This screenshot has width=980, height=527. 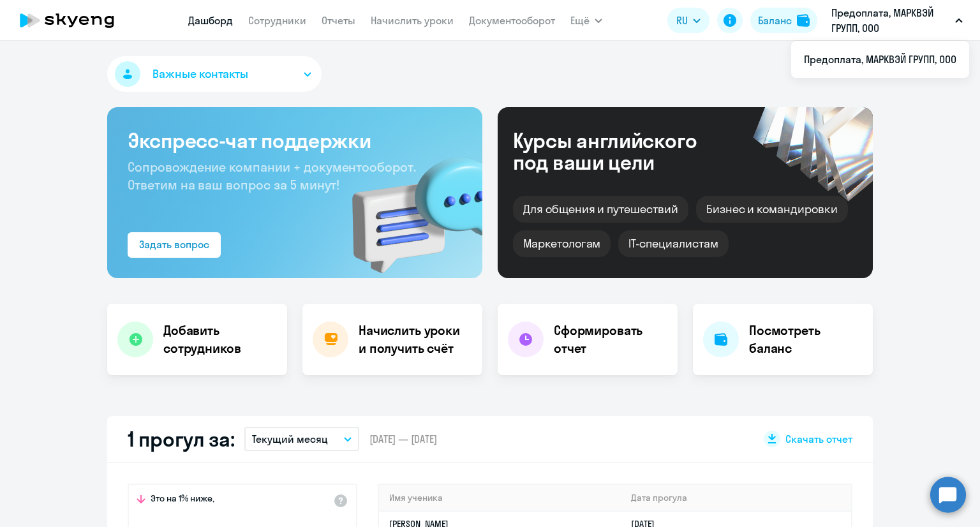 I want to click on div: Курсы английского под ваши цели, so click(x=623, y=152).